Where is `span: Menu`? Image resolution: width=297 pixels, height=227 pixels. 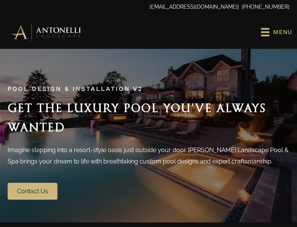 span: Menu is located at coordinates (282, 32).